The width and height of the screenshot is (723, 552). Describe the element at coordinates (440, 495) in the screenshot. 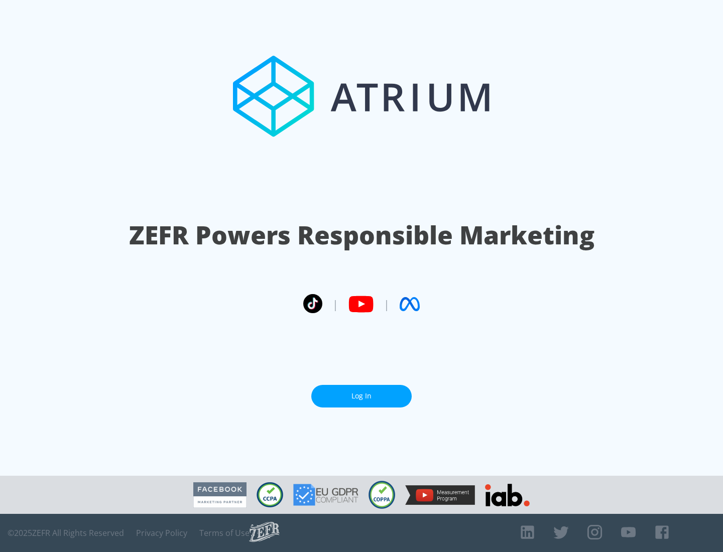

I see `img: YouTube Measurement Program` at that location.